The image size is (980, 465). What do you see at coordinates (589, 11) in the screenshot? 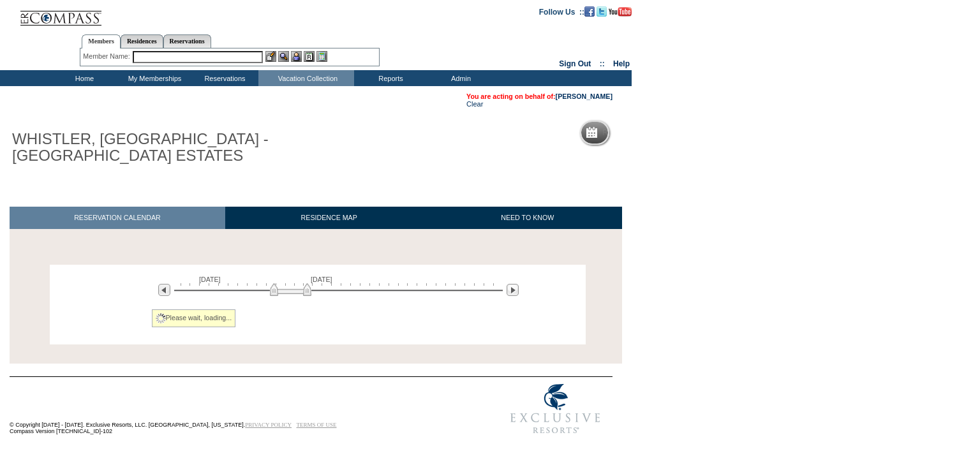
I see `a: Become our fan on Facebook` at bounding box center [589, 11].